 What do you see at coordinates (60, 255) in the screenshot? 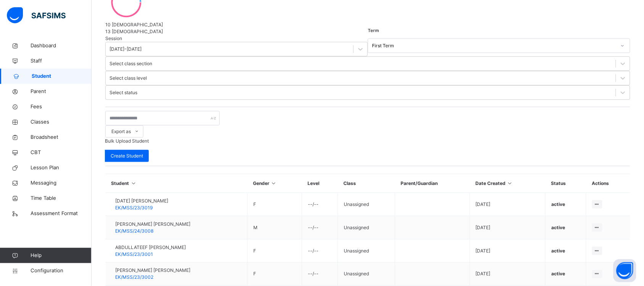
I see `span: Help` at bounding box center [60, 255].